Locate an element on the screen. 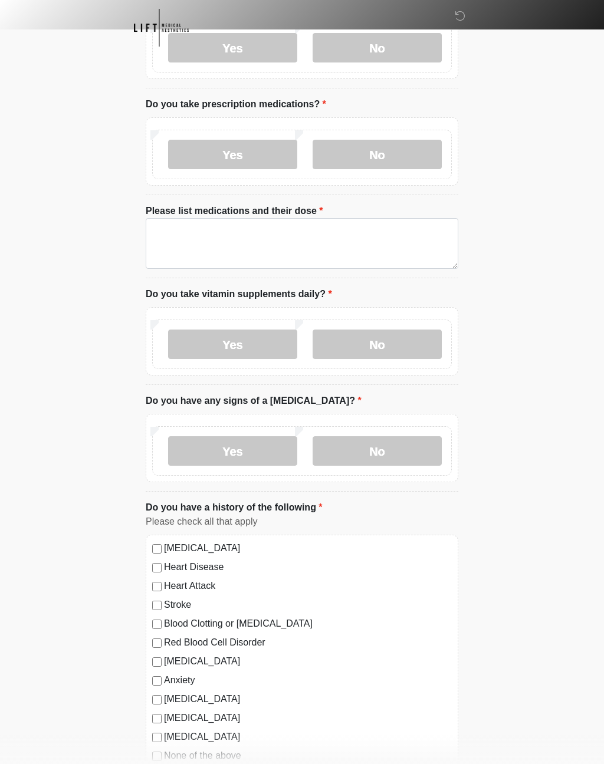 The image size is (604, 764). input: Heart Disease is located at coordinates (157, 568).